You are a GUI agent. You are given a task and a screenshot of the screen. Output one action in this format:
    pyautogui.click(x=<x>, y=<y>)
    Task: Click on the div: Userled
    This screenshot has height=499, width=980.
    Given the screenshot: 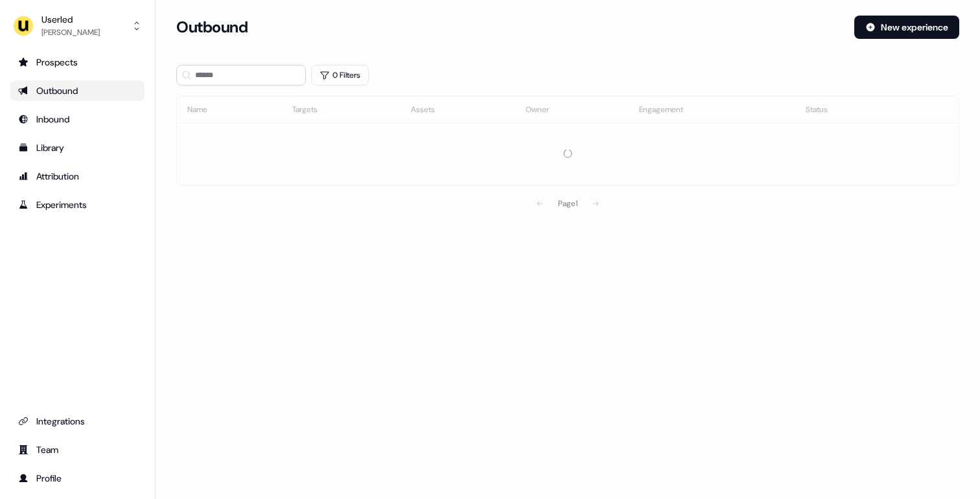 What is the action you would take?
    pyautogui.click(x=70, y=19)
    